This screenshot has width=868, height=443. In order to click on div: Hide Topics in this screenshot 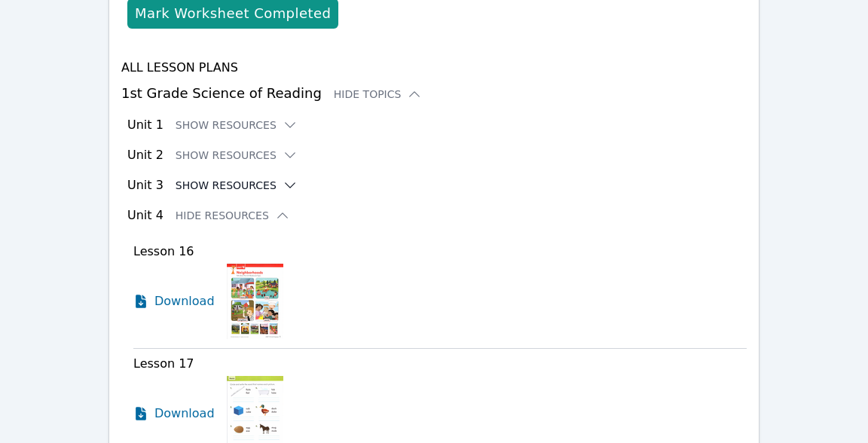, I will do `click(378, 95)`.